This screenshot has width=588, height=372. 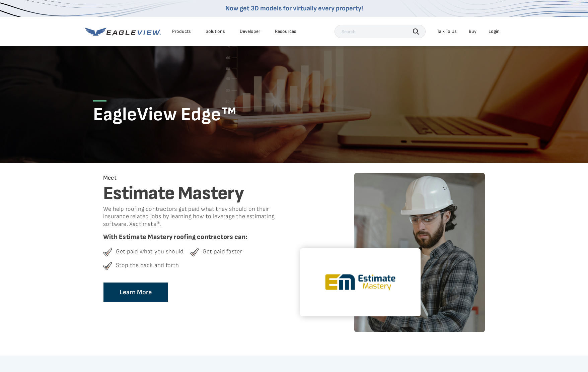 What do you see at coordinates (136, 292) in the screenshot?
I see `a: Learn More` at bounding box center [136, 292].